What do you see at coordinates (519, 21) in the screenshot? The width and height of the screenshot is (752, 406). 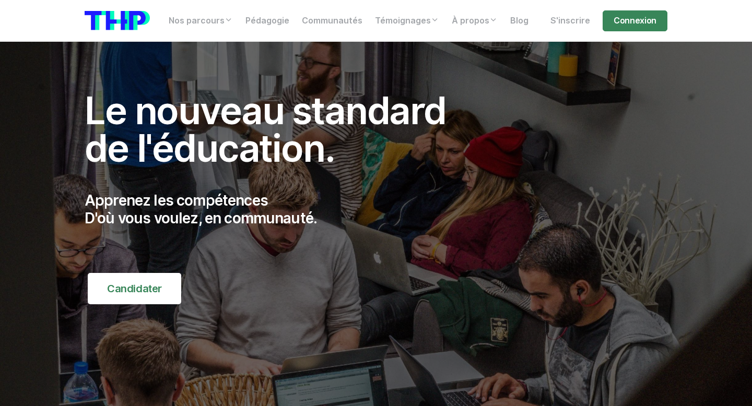 I see `a: Blog` at bounding box center [519, 21].